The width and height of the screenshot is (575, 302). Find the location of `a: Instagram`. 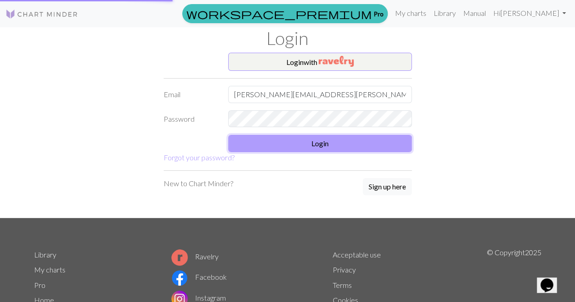

a: Instagram is located at coordinates (199, 298).